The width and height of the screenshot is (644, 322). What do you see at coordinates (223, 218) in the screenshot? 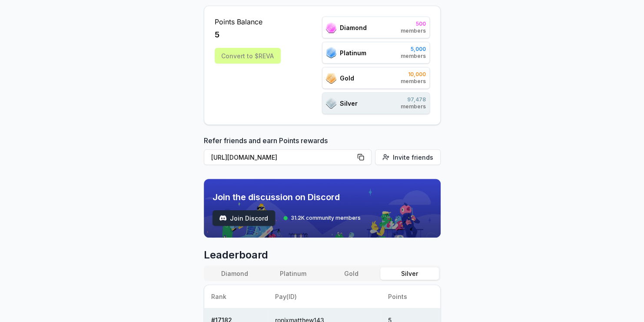
I see `img: test` at bounding box center [223, 218].